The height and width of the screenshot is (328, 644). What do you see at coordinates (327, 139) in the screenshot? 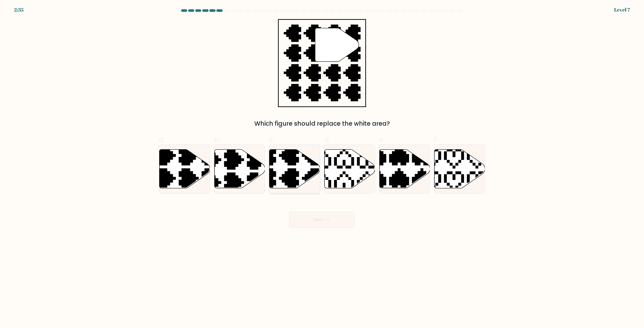
I see `span: d.` at bounding box center [327, 139].